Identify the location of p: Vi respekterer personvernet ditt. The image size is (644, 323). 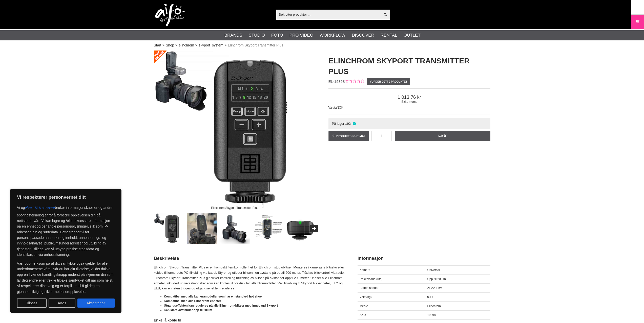
(66, 197).